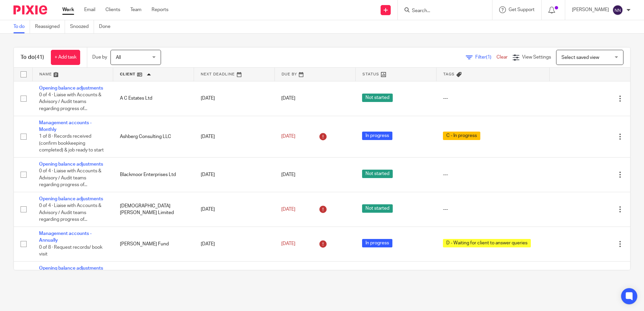 Image resolution: width=644 pixels, height=311 pixels. Describe the element at coordinates (30, 10) in the screenshot. I see `img: Pixie` at that location.